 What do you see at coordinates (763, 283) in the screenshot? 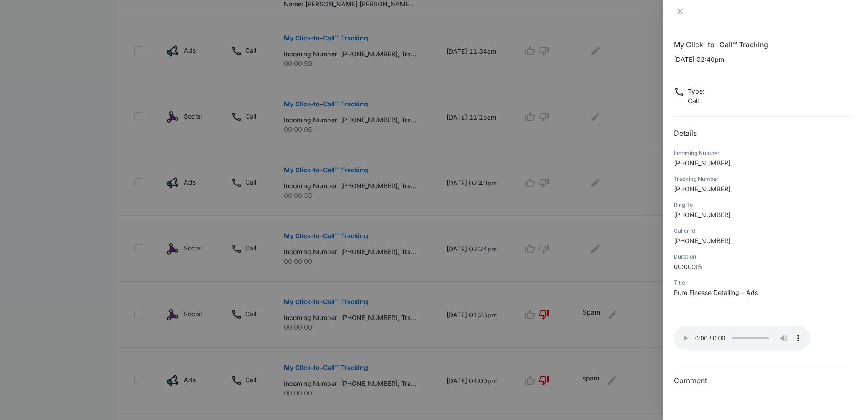
I see `div: Title` at bounding box center [763, 283].